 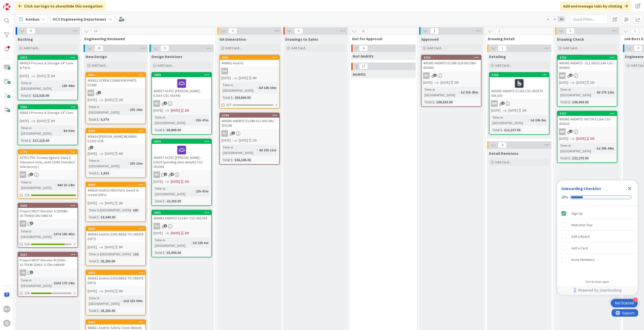 I want to click on span: 0/7, so click(x=229, y=105).